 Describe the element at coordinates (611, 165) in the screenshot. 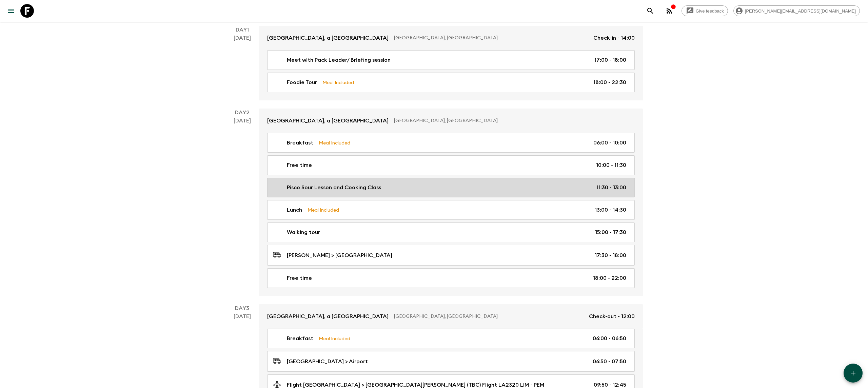

I see `p: 10:00 - 11:30` at that location.